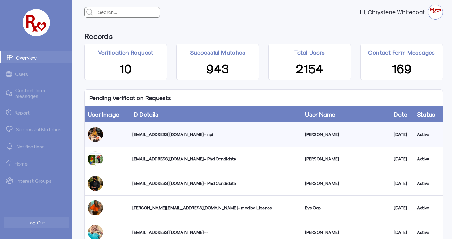 The height and width of the screenshot is (239, 452). Describe the element at coordinates (9, 129) in the screenshot. I see `img: matched.svg` at that location.